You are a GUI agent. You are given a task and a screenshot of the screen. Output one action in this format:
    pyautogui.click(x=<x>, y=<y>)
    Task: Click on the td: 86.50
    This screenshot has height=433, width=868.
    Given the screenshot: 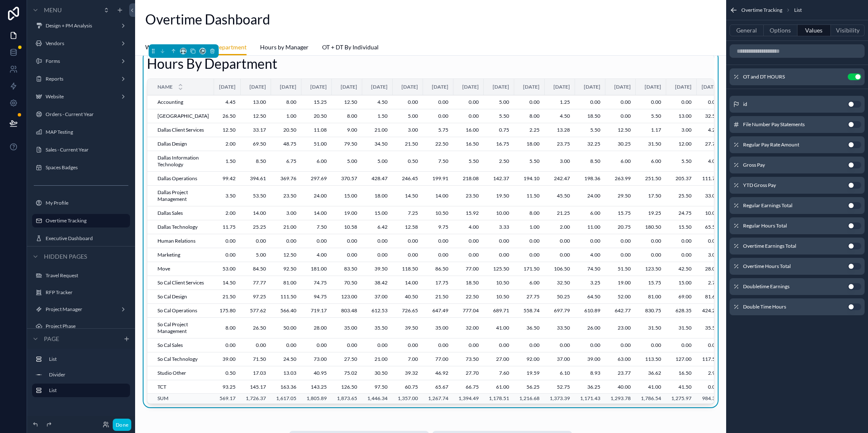 What is the action you would take?
    pyautogui.click(x=438, y=268)
    